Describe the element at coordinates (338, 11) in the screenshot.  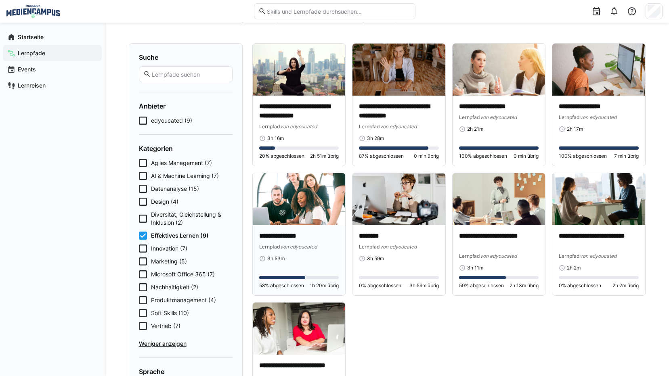
I see `input: Skills und Lernpfade durchsuchen…` at that location.